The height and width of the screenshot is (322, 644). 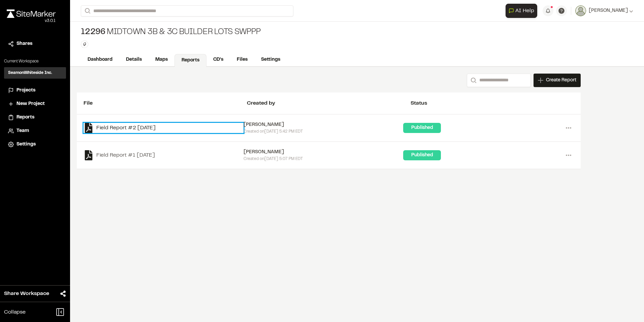 I want to click on span: Projects, so click(x=26, y=90).